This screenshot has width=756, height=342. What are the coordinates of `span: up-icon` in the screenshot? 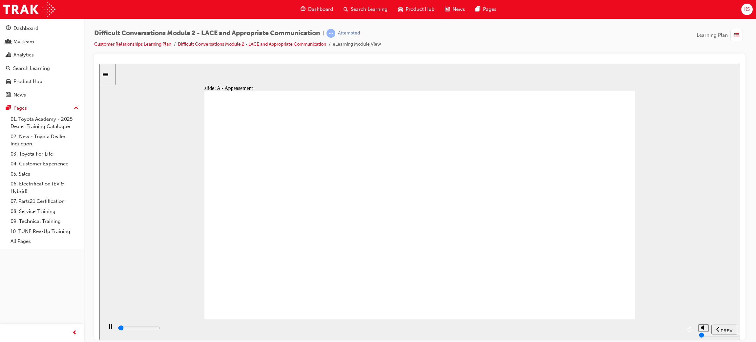 It's located at (76, 108).